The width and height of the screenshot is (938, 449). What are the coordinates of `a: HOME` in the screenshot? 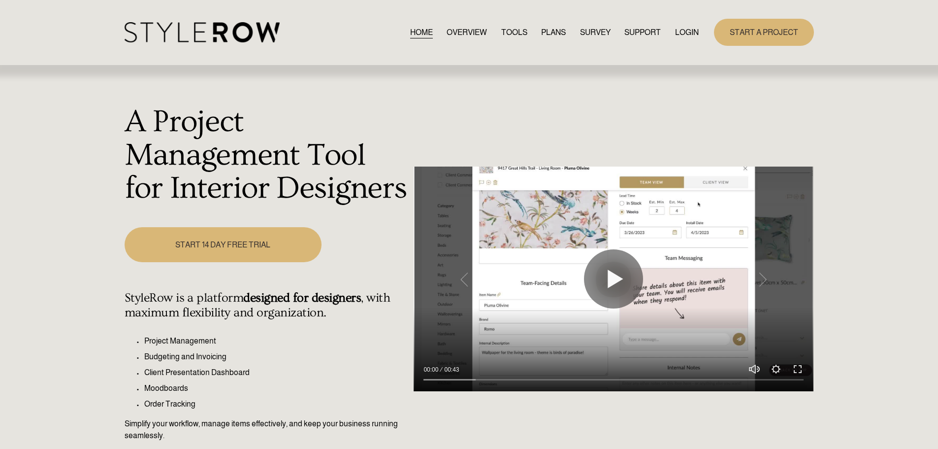 It's located at (421, 32).